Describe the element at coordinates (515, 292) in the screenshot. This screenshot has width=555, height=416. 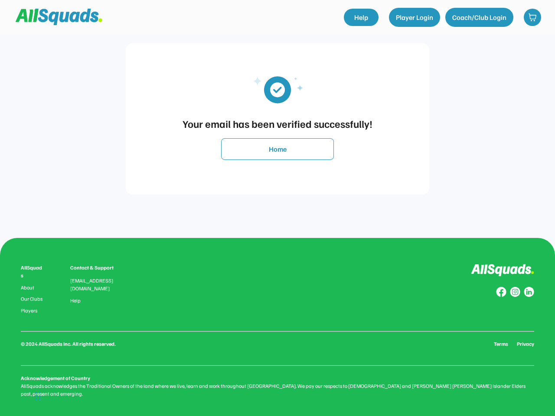
I see `img: Group%20copy%207.svg` at that location.